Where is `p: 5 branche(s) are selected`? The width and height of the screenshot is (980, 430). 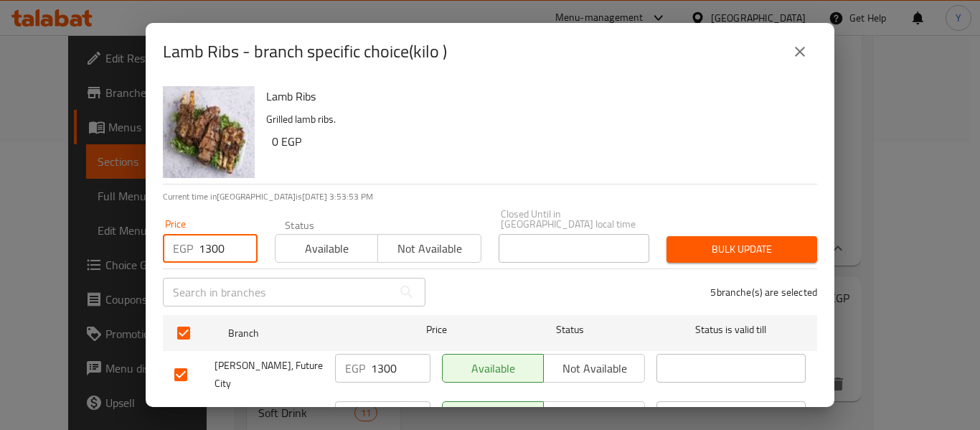
p: 5 branche(s) are selected is located at coordinates (764, 292).